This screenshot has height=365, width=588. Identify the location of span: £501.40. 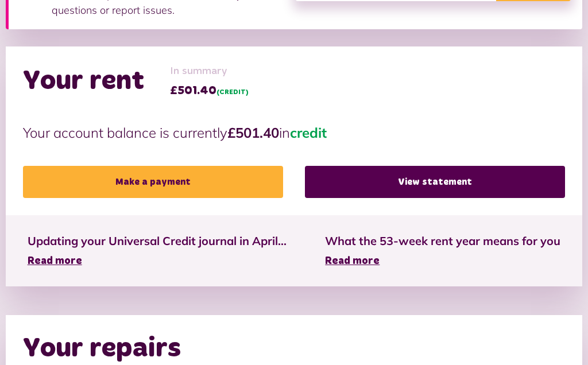
(209, 91).